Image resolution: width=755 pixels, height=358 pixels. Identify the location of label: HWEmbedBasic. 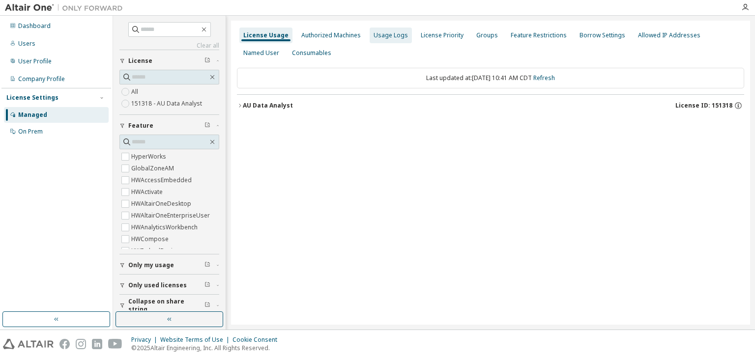
(154, 251).